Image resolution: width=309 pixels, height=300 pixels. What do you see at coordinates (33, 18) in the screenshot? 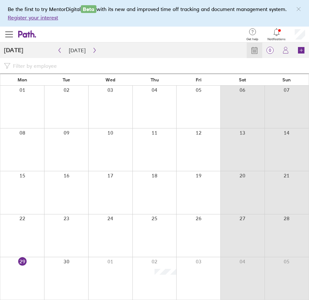
I see `button: Register your interest` at bounding box center [33, 18].